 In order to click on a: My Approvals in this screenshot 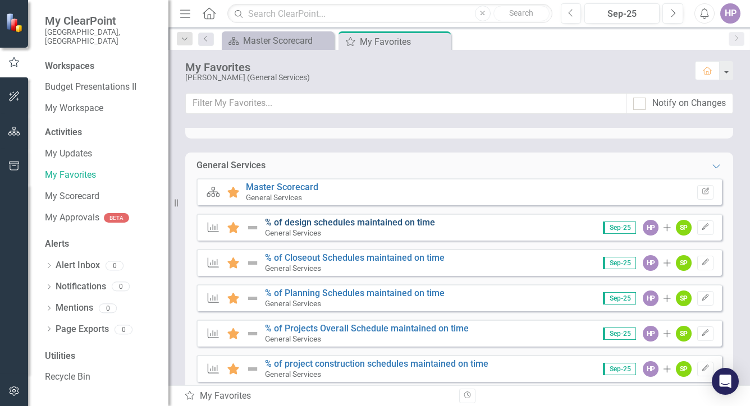, I will do `click(72, 218)`.